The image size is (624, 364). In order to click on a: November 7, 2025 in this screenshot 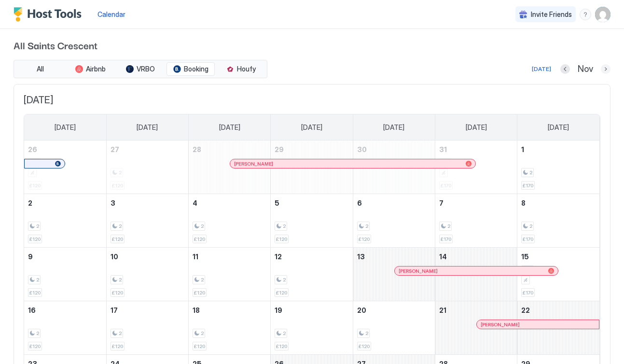, I will do `click(476, 202)`.